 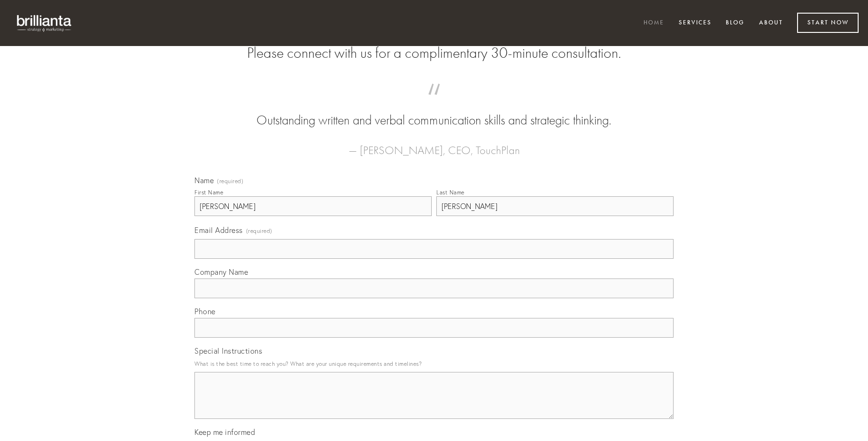 I want to click on h2: Please connect with us for a complimentary 30-minute consultation., so click(x=434, y=53).